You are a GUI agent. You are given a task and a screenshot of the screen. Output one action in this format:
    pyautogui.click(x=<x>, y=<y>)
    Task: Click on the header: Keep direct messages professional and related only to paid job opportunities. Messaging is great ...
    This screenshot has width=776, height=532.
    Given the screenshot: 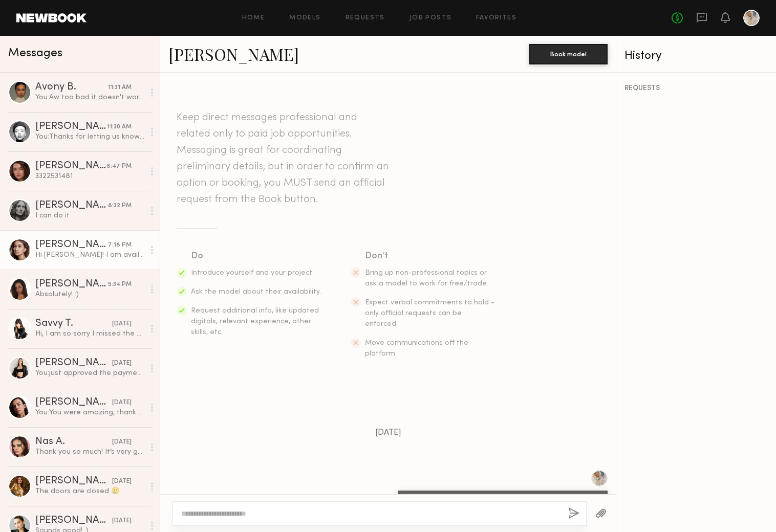 What is the action you would take?
    pyautogui.click(x=284, y=158)
    